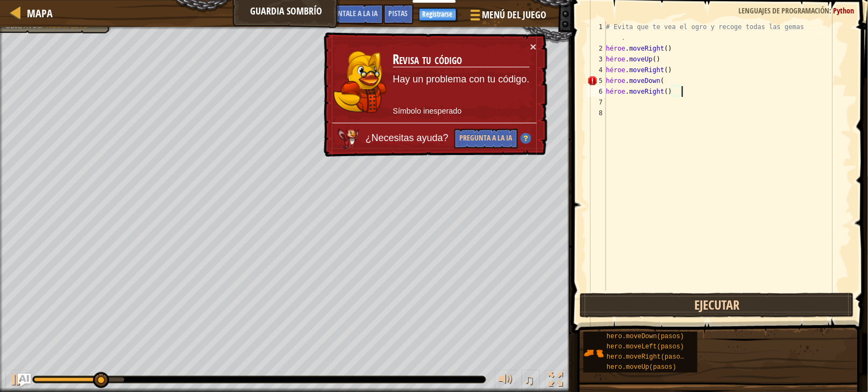 This screenshot has width=868, height=392. Describe the element at coordinates (486, 139) in the screenshot. I see `button: Pregunta a la IA` at that location.